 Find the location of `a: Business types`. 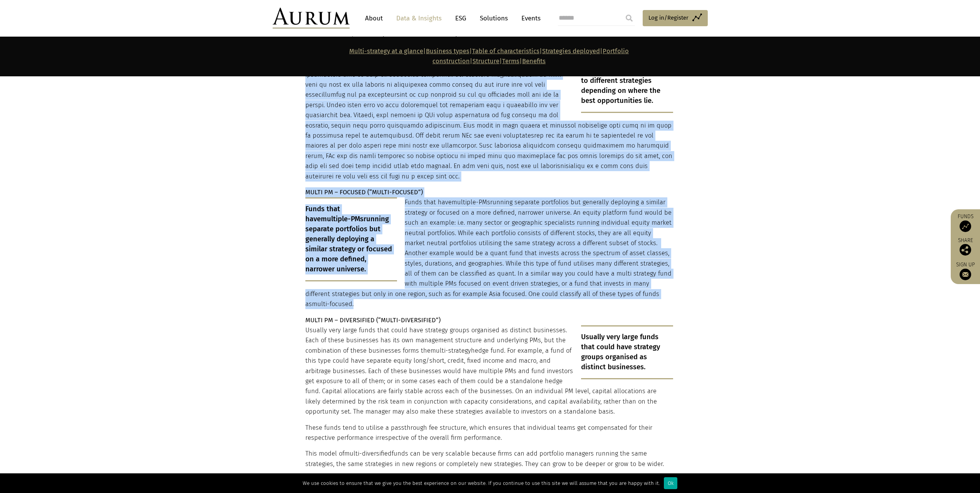

a: Business types is located at coordinates (447, 51).